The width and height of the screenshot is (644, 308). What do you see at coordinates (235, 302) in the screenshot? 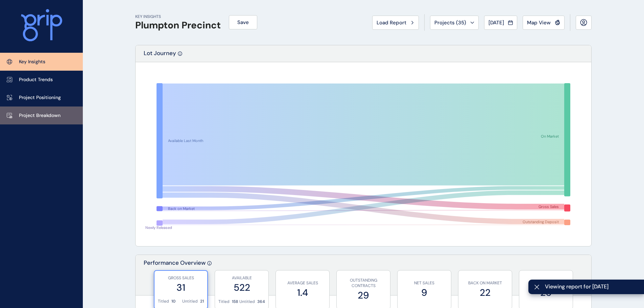
I see `p: 158` at bounding box center [235, 302].